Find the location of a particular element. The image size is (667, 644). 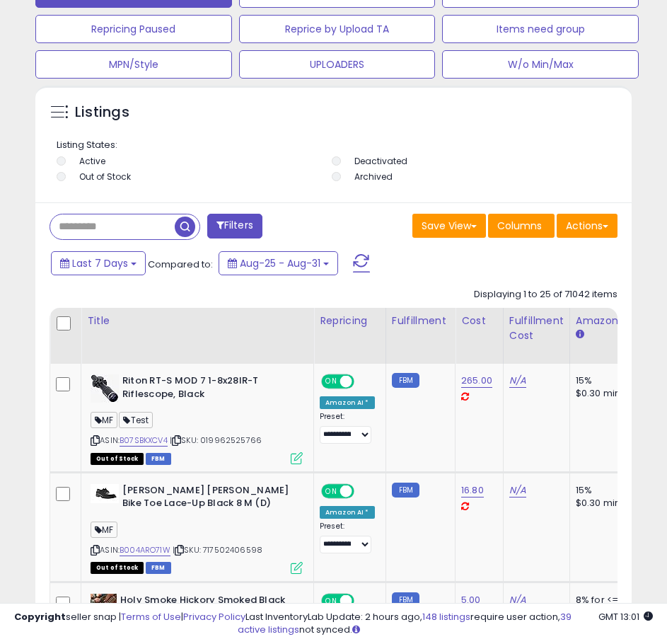

h5: Listings is located at coordinates (102, 113).